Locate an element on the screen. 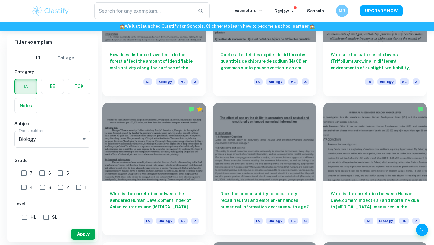 This screenshot has height=245, width=434. a: here is located at coordinates (221, 26).